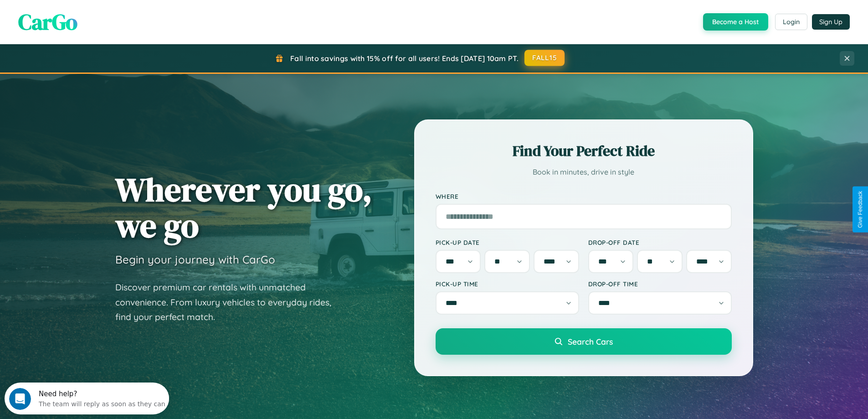 Image resolution: width=868 pixels, height=419 pixels. Describe the element at coordinates (583, 151) in the screenshot. I see `h2: Find Your Perfect Ride` at that location.